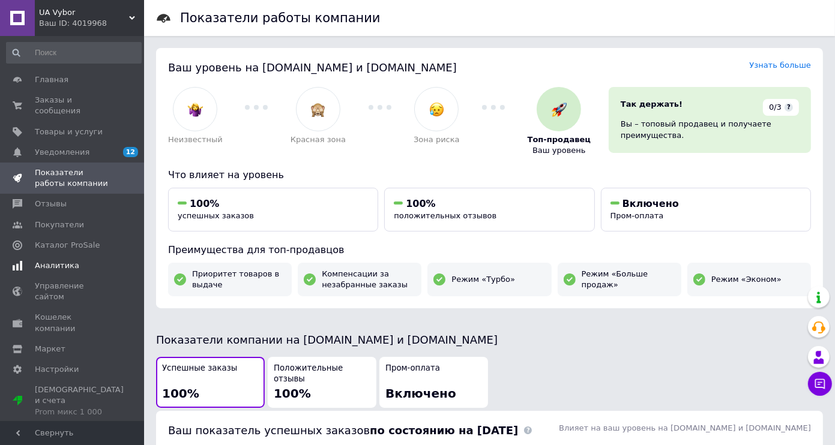 This screenshot has height=445, width=835. I want to click on span: Приоритет товаров в выдаче, so click(239, 280).